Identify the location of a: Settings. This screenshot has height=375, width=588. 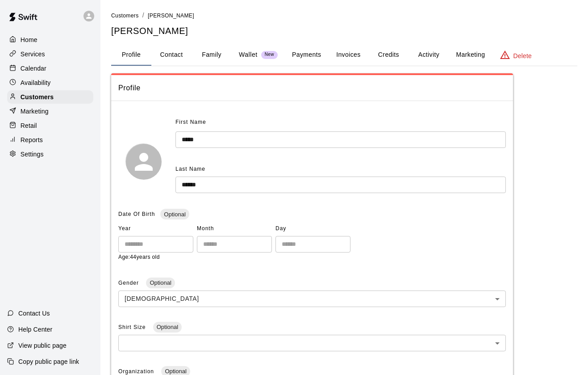
(50, 154).